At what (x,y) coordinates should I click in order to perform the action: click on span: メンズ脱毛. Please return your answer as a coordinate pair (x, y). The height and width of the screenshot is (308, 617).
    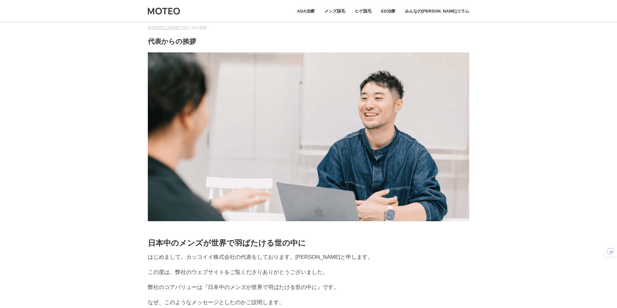
    Looking at the image, I should click on (334, 11).